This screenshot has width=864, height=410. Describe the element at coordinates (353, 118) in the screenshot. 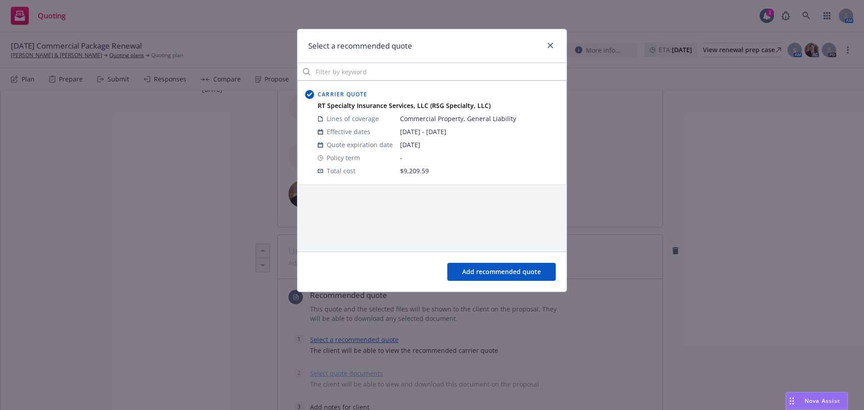

I see `span: Lines of coverage` at that location.